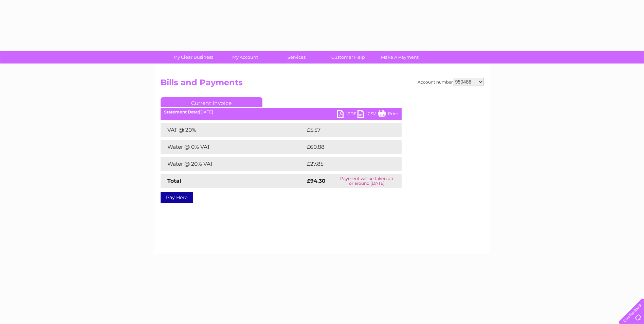 The width and height of the screenshot is (644, 324). Describe the element at coordinates (399, 57) in the screenshot. I see `a: Make A Payment` at that location.